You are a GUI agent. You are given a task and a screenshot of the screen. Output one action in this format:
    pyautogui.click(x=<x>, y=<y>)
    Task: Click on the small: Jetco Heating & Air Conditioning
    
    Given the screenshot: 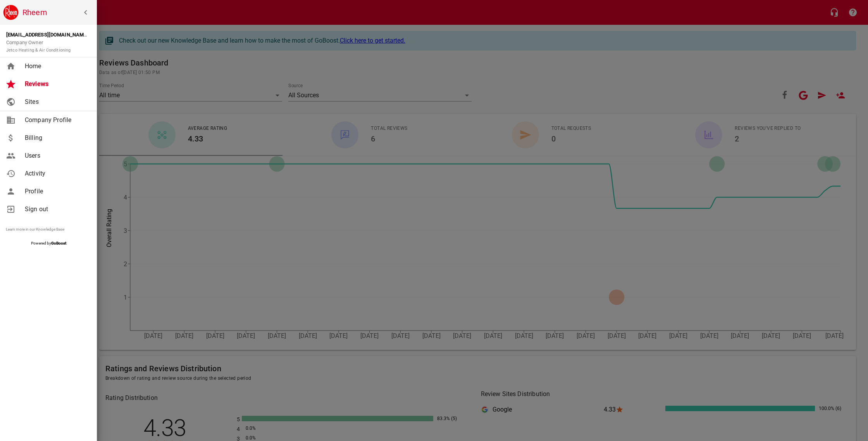 What is the action you would take?
    pyautogui.click(x=38, y=50)
    